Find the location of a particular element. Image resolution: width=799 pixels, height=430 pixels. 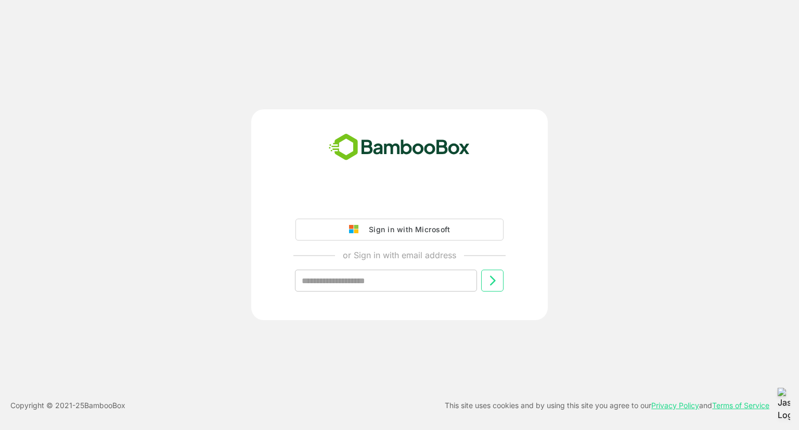

p: Copyright © 2021- 25 BambooBox is located at coordinates (68, 405).